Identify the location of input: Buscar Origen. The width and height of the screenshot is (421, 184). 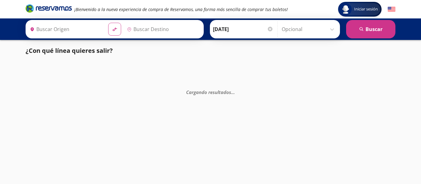
(65, 29).